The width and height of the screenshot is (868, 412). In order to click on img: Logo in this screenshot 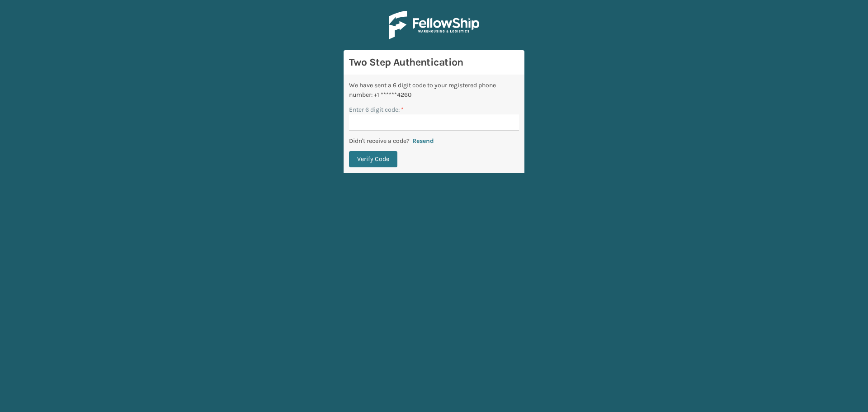, I will do `click(434, 25)`.